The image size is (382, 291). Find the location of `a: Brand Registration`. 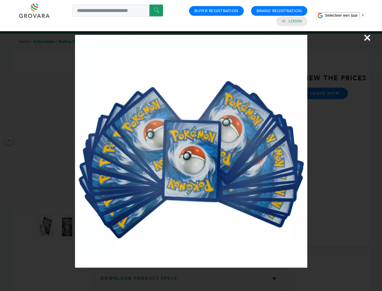

a: Brand Registration is located at coordinates (279, 11).